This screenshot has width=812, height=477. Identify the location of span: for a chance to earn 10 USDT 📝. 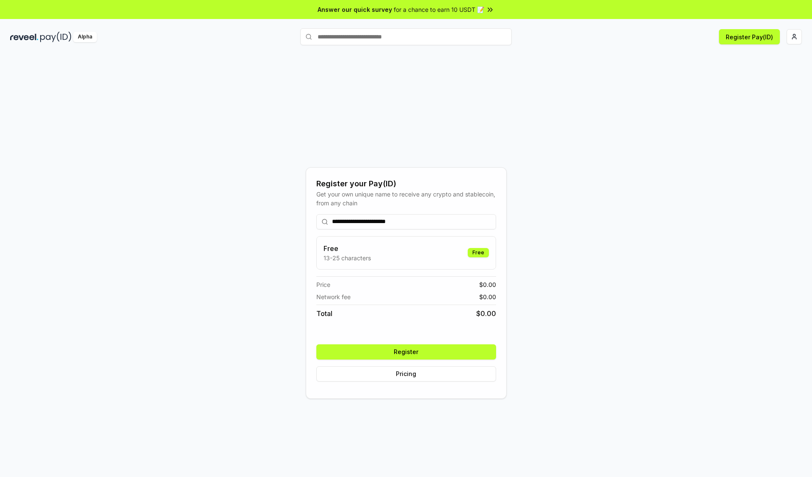
(439, 9).